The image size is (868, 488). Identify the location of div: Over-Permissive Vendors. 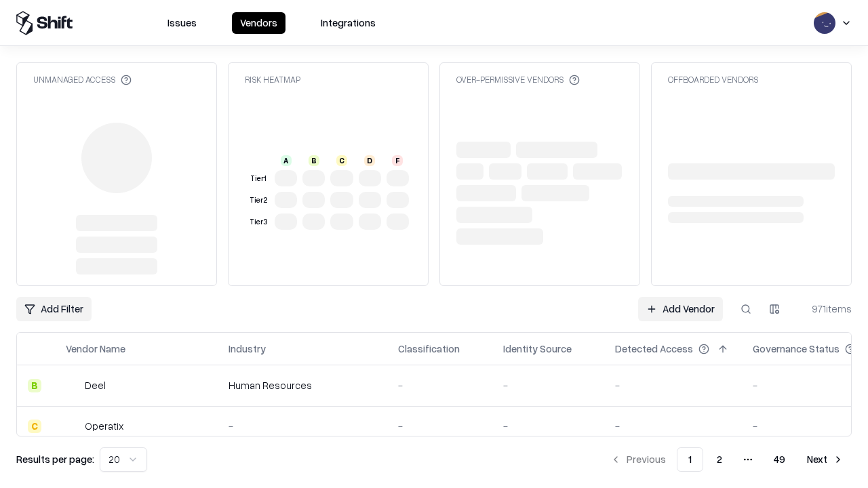
(518, 80).